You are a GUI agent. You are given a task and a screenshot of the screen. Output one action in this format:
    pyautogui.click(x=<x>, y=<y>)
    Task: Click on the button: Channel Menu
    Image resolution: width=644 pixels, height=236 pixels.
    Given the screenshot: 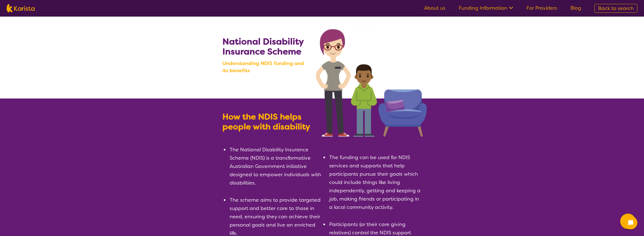 What is the action you would take?
    pyautogui.click(x=628, y=221)
    